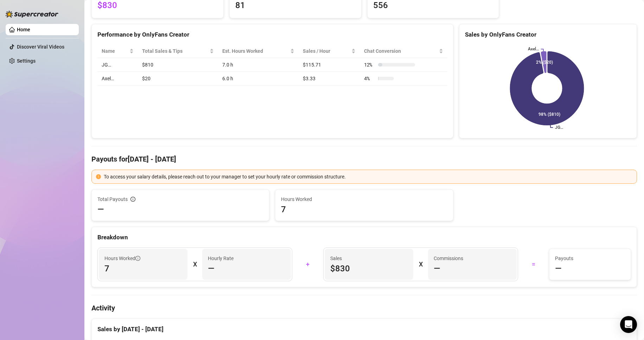 The height and width of the screenshot is (340, 644). What do you see at coordinates (40, 47) in the screenshot?
I see `a: Discover Viral Videos` at bounding box center [40, 47].